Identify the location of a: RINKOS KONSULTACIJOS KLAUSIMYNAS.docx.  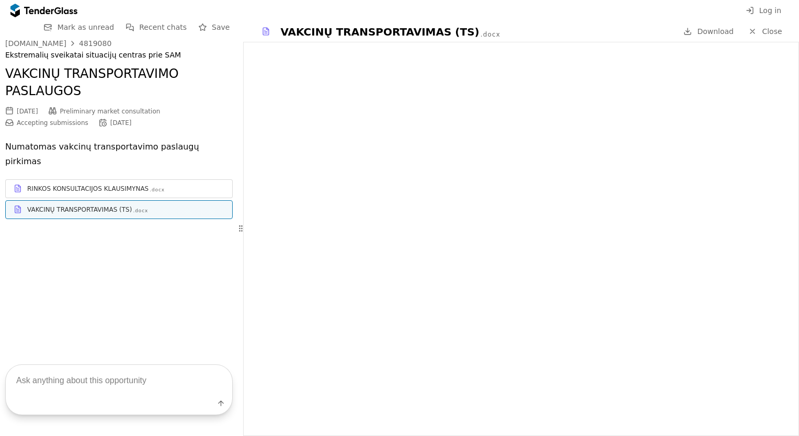
(119, 189).